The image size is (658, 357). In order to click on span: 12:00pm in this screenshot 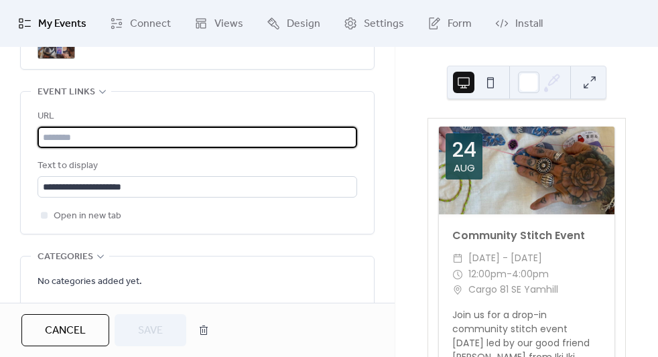, I will do `click(487, 275)`.